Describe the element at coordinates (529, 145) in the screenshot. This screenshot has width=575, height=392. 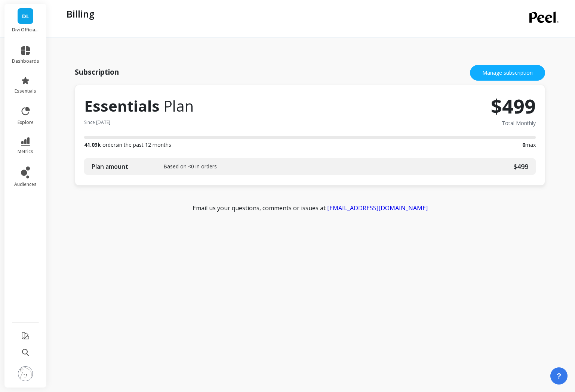
I see `span: max` at that location.